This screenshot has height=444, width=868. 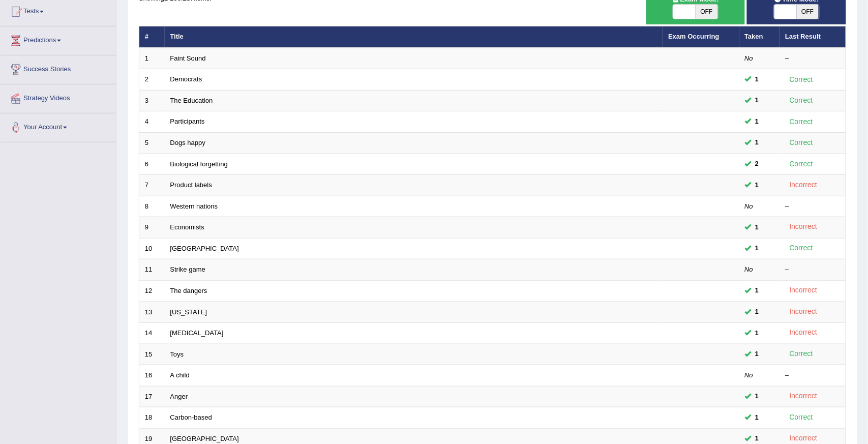 What do you see at coordinates (152, 291) in the screenshot?
I see `td: 12` at bounding box center [152, 291].